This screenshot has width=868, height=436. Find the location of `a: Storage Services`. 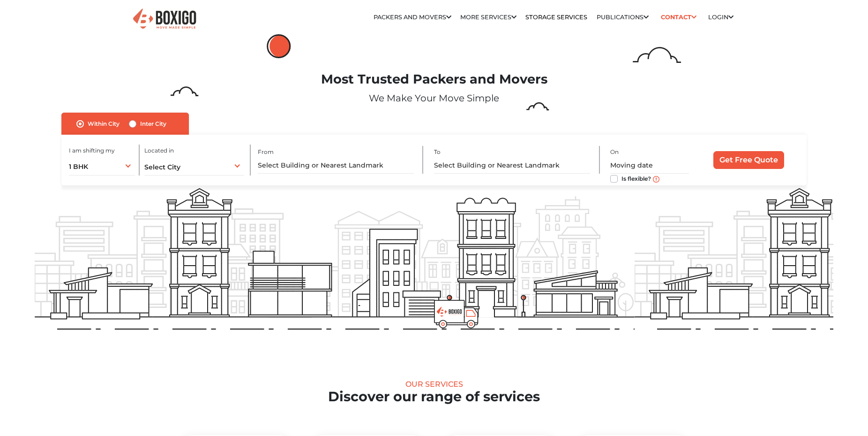

a: Storage Services is located at coordinates (556, 17).